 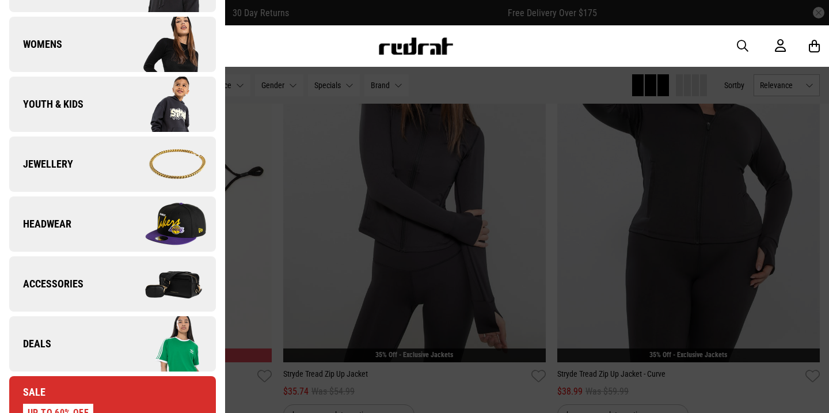 What do you see at coordinates (112, 284) in the screenshot?
I see `a: Accessories Company` at bounding box center [112, 284].